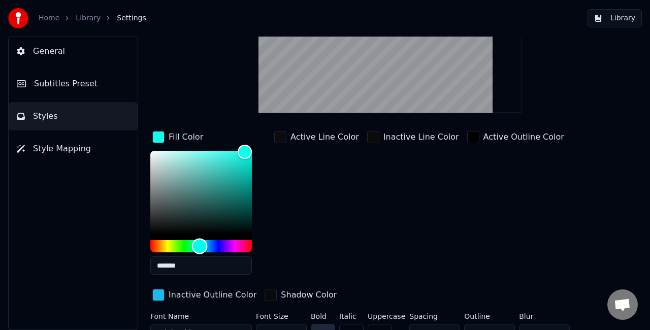 The image size is (650, 330). I want to click on nav: breadcrumb, so click(92, 18).